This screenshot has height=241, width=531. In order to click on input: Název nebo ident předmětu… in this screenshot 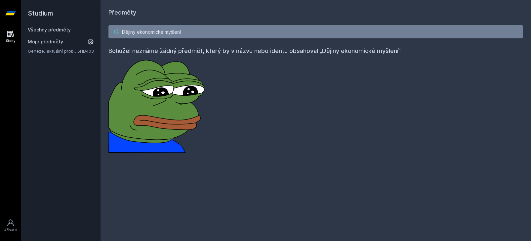, I will do `click(316, 32)`.